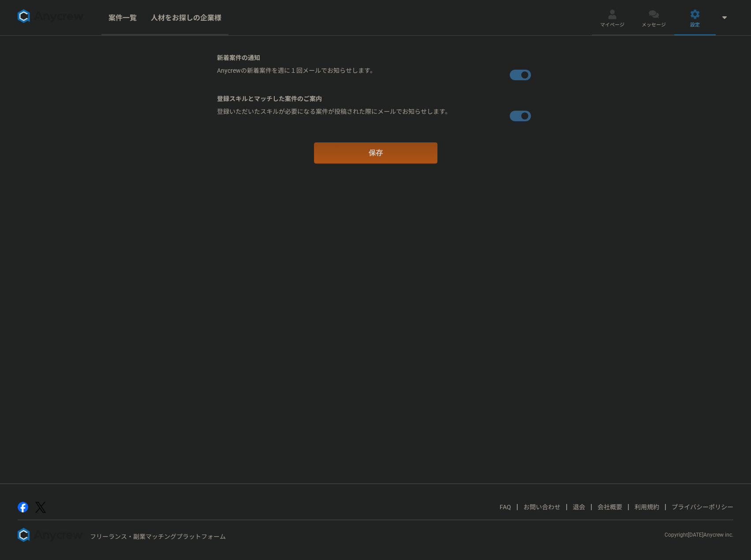  Describe the element at coordinates (612, 25) in the screenshot. I see `span: マイページ` at that location.